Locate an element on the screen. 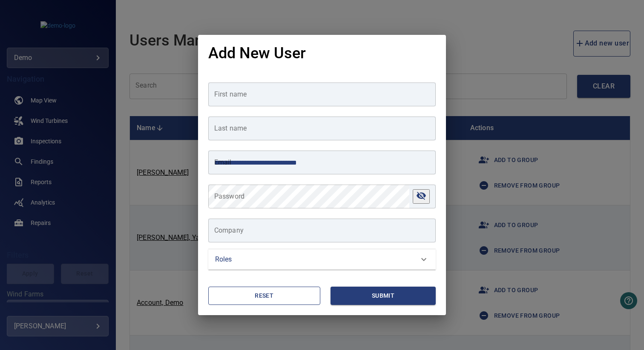 The height and width of the screenshot is (350, 644). p: Roles is located at coordinates (224, 260).